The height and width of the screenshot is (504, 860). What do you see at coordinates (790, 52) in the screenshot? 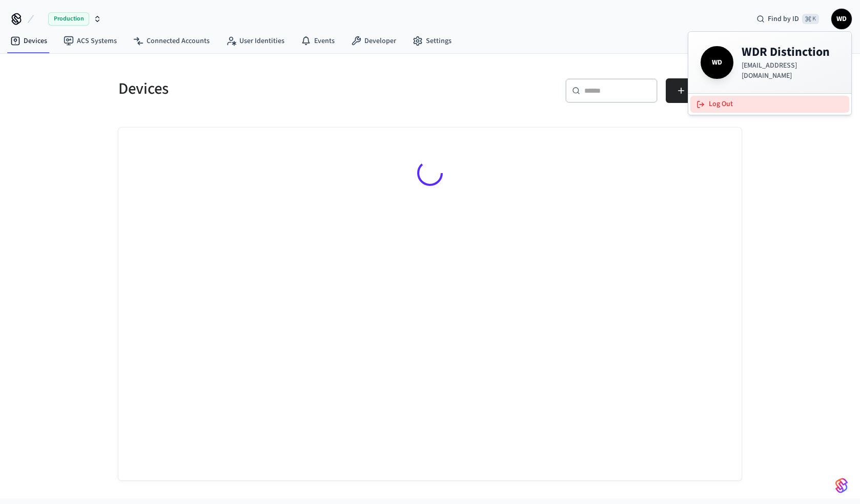
I see `h4: WDR Distinction` at bounding box center [790, 52].